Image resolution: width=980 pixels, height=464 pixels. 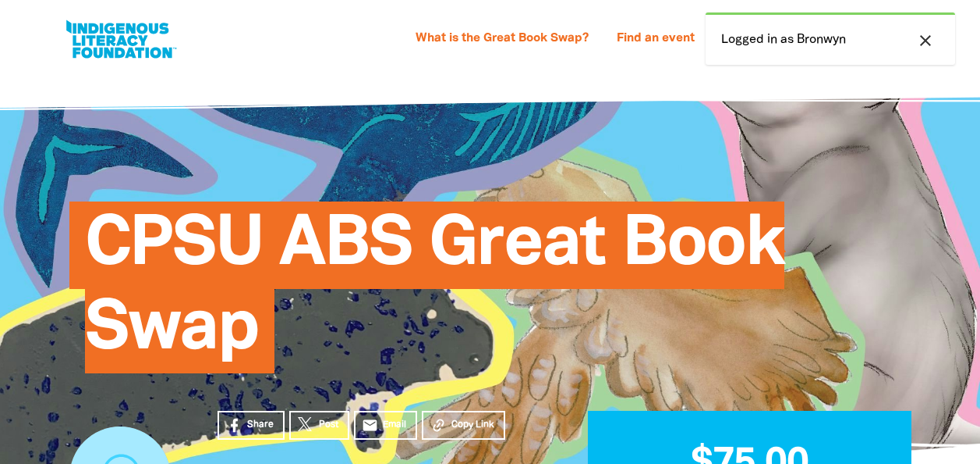 I want to click on a: What is the Great Book Swap?, so click(x=502, y=39).